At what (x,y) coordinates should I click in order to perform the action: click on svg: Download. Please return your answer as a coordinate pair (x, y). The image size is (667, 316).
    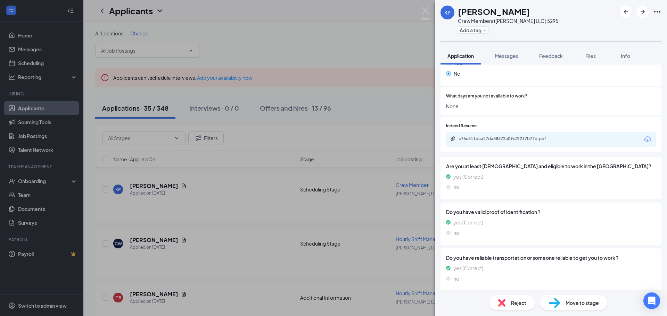
    Looking at the image, I should click on (648, 140).